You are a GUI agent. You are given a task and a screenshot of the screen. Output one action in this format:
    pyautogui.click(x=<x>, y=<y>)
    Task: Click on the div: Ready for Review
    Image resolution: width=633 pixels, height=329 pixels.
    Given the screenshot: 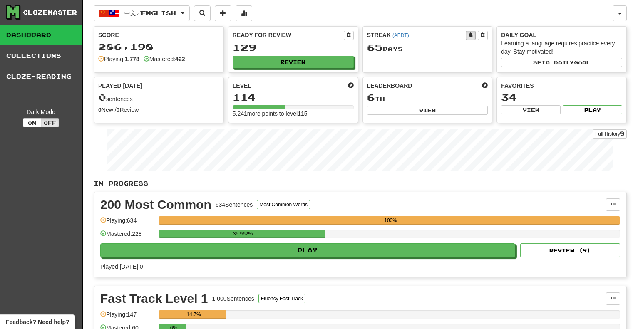 What is the action you would take?
    pyautogui.click(x=288, y=35)
    